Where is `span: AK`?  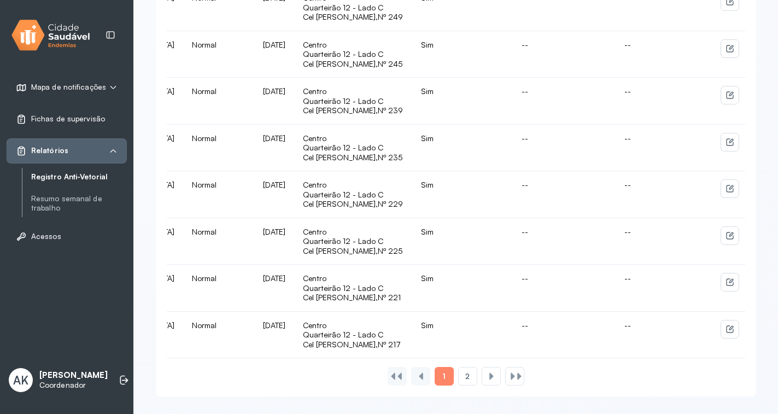 span: AK is located at coordinates (21, 380).